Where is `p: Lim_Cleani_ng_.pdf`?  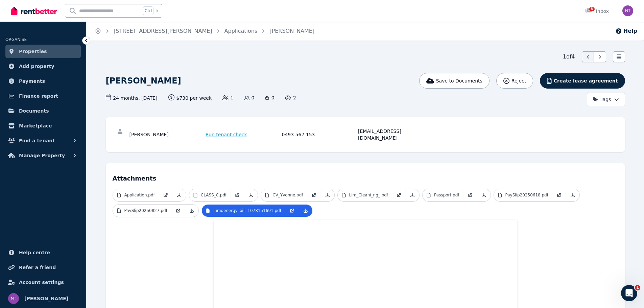 p: Lim_Cleani_ng_.pdf is located at coordinates (369, 195).